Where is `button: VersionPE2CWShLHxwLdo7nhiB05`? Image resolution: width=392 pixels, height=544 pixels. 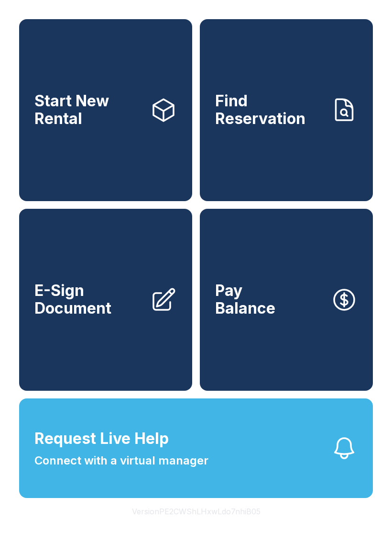 button: VersionPE2CWShLHxwLdo7nhiB05 is located at coordinates (196, 511).